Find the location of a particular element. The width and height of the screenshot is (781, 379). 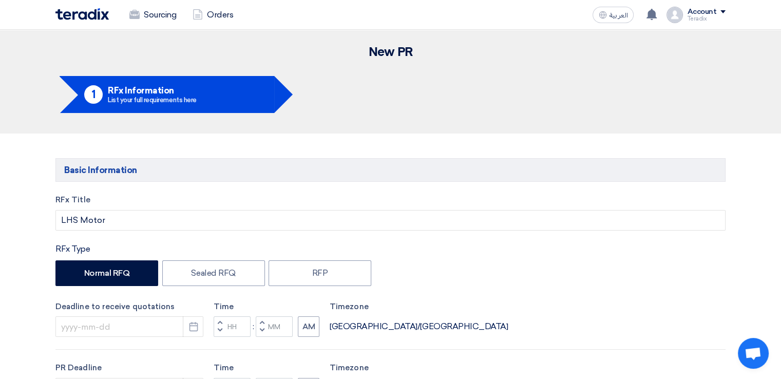

input: Hours is located at coordinates (232, 327).